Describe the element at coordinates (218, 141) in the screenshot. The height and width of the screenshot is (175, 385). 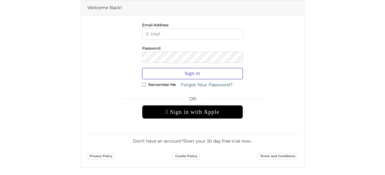
I see `a: Start your 30 day free trial now.` at that location.